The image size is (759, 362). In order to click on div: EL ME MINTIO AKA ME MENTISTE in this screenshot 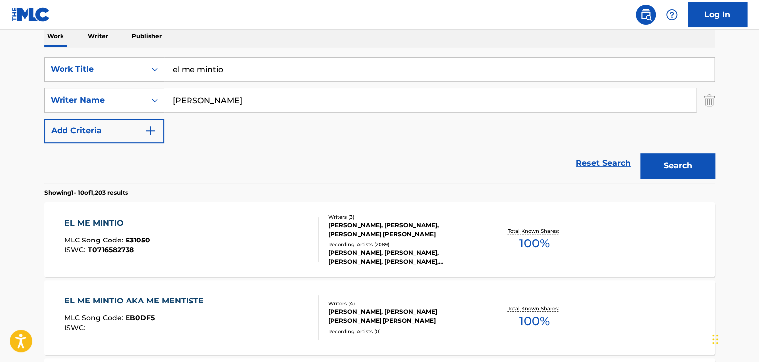, I will do `click(136, 301)`.